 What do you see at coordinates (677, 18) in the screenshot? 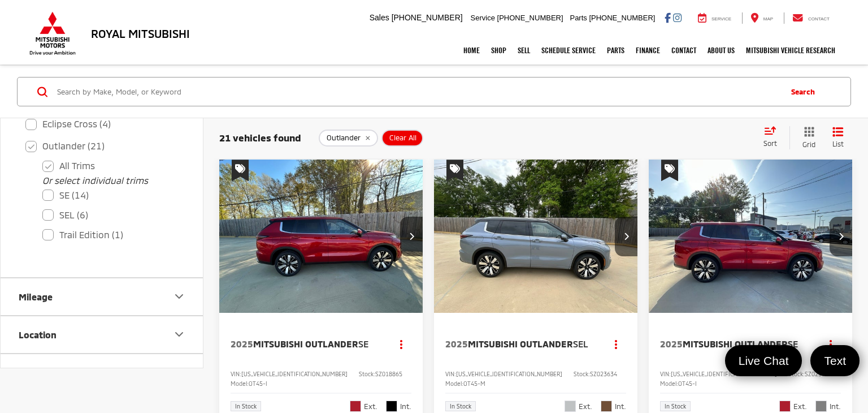
I see `a: Instagram: Click to visit our Instagram page` at bounding box center [677, 18].